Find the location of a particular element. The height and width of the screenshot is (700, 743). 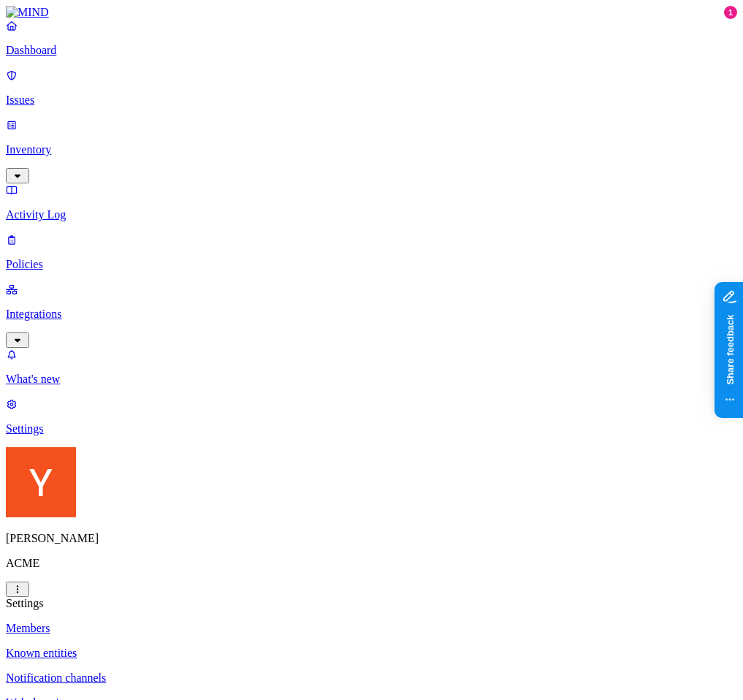

a: What's new is located at coordinates (371, 367).